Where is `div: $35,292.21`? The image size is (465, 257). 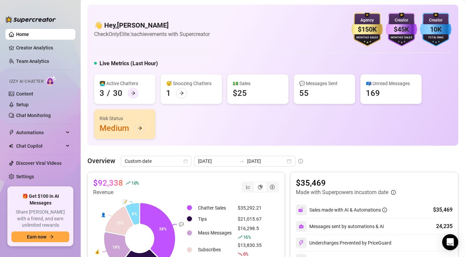 div: $35,292.21 is located at coordinates (250, 208).